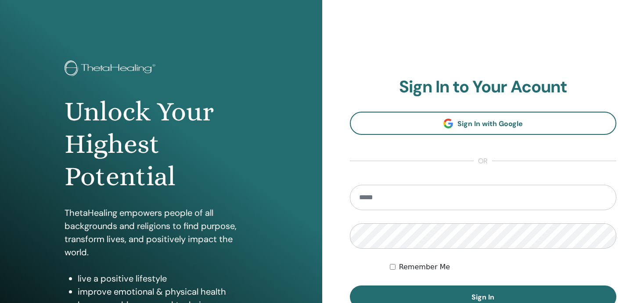 The width and height of the screenshot is (644, 303). I want to click on h2: Sign In to Your Acount, so click(483, 87).